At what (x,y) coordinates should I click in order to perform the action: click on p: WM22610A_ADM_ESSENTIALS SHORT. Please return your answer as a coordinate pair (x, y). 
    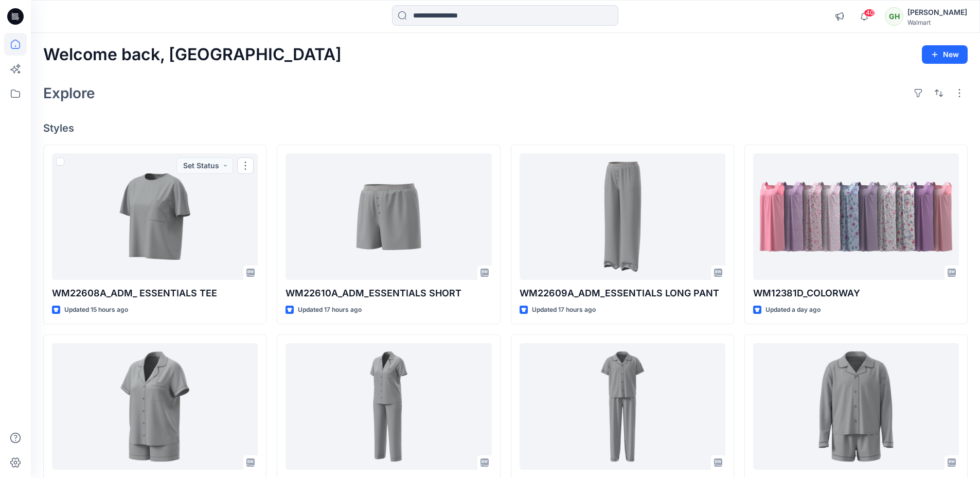
    Looking at the image, I should click on (388, 294).